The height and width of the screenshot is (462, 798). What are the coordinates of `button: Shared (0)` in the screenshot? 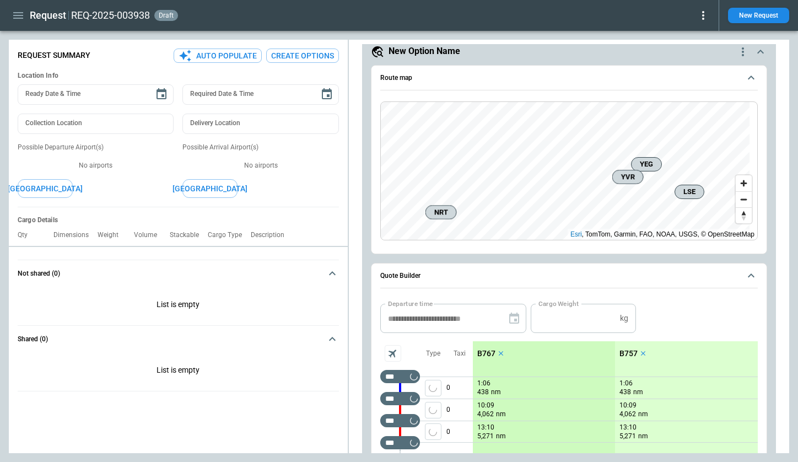 It's located at (178, 339).